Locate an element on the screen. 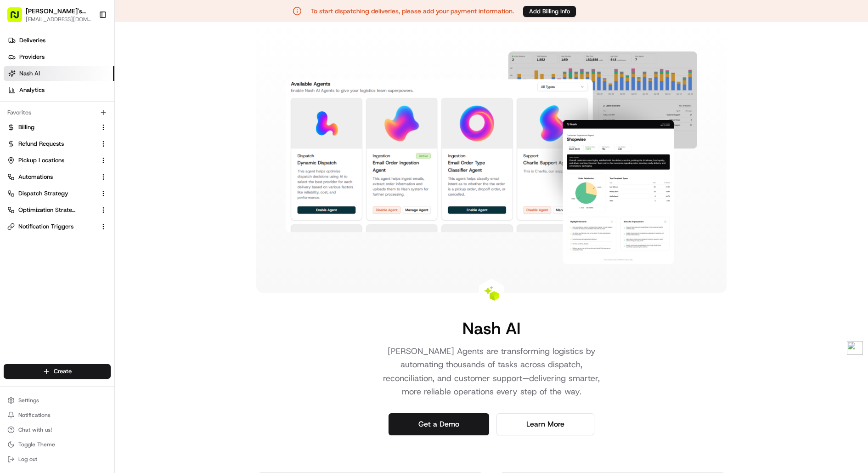  span: Toggle Theme is located at coordinates (37, 444).